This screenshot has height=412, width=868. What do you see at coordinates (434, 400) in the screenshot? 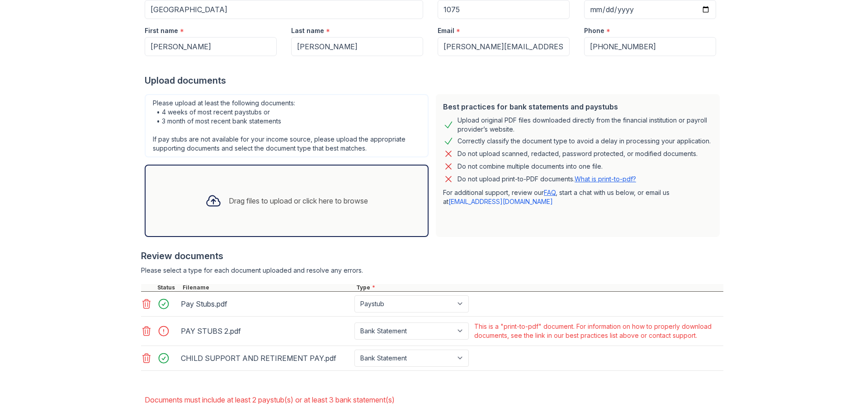
I see `li: Documents must include at least 2 paystub(s) or at least 3 bank statement(s)` at bounding box center [434, 400].